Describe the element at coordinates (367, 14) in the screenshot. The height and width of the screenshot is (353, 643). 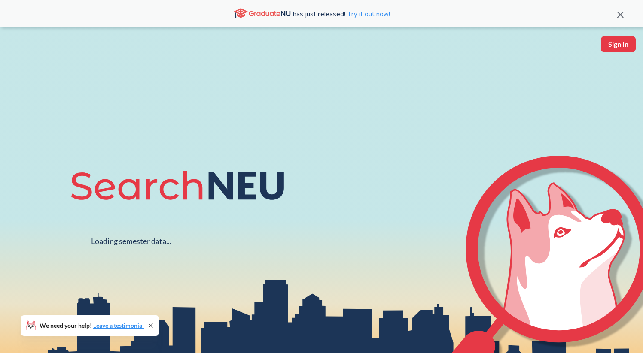
I see `a: Try it out now!` at that location.